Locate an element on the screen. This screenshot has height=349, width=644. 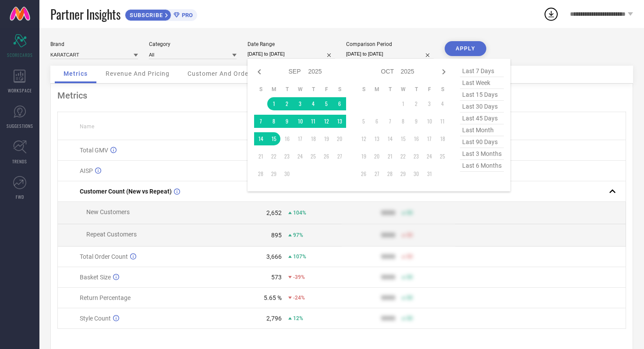
td: Mon Sep 01 2025 is located at coordinates (274, 104).